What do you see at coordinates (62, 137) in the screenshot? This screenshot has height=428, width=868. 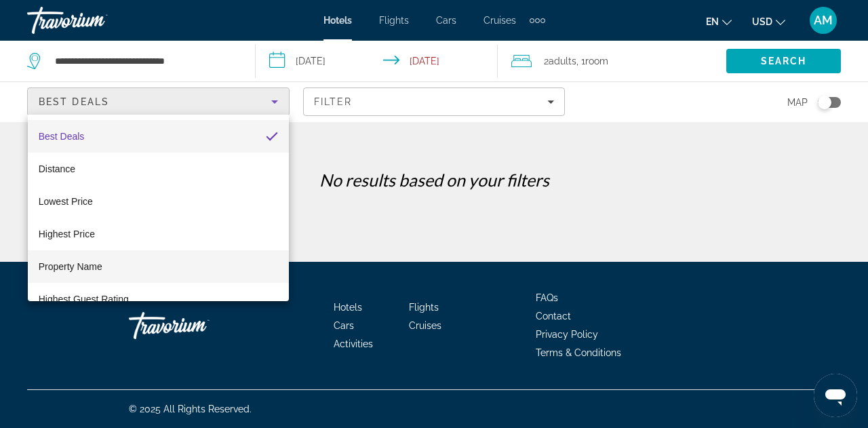 I see `span: Best Deals` at bounding box center [62, 137].